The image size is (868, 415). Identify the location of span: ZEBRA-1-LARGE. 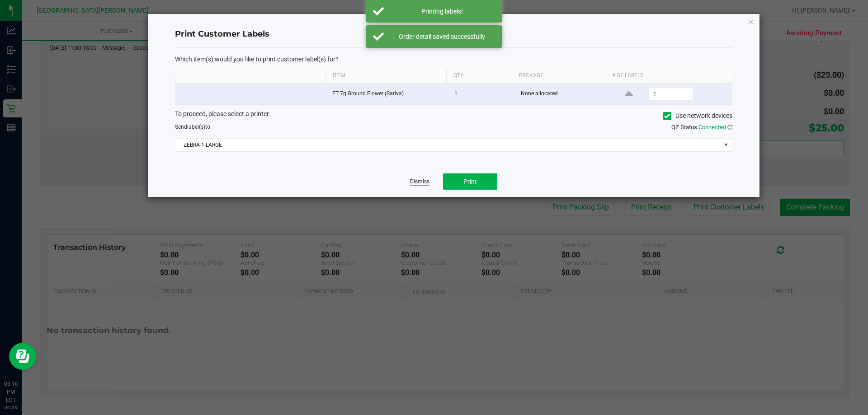
(448, 145).